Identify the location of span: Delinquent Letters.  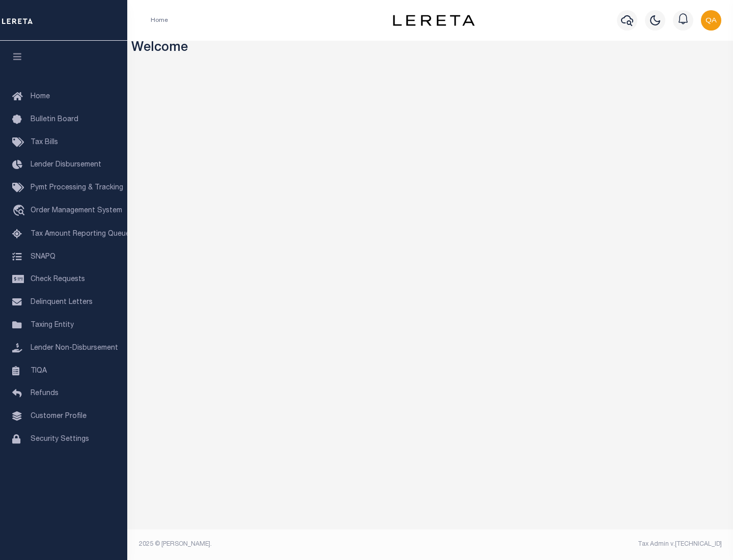
(61, 302).